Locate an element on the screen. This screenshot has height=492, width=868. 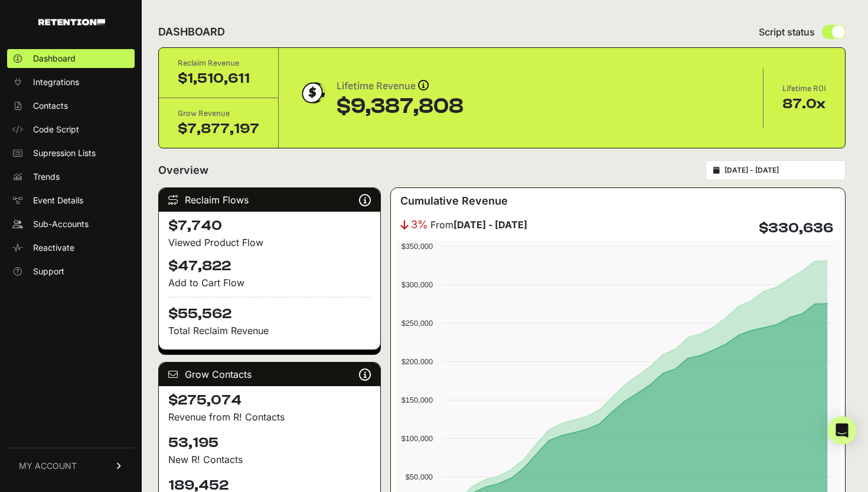
div: Grow Revenue is located at coordinates (219, 114).